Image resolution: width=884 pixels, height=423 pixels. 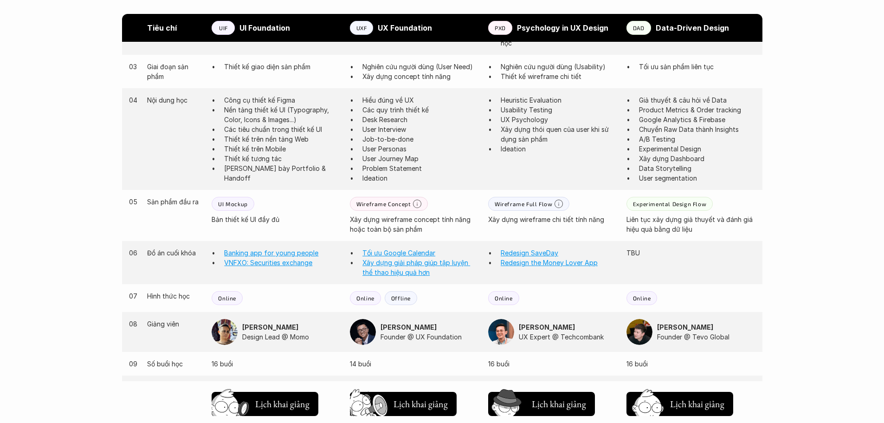 What do you see at coordinates (414, 224) in the screenshot?
I see `p: Xây dựng wireframe concept tính năng hoặc toàn bộ sản phẩm` at bounding box center [414, 224].